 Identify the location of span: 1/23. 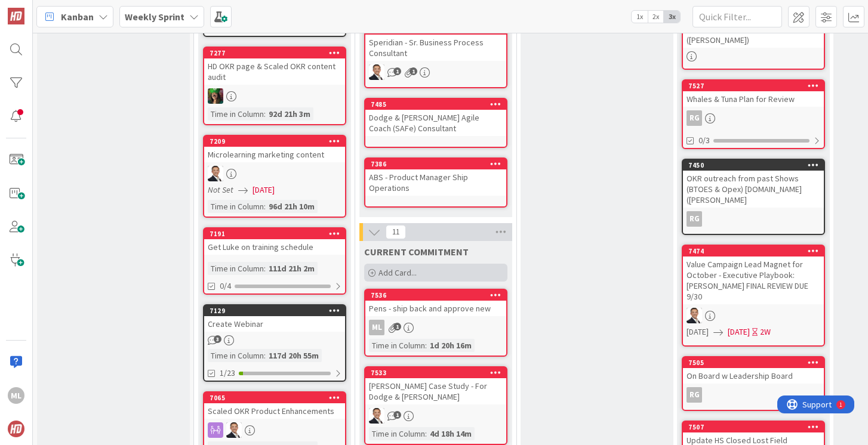
(228, 373).